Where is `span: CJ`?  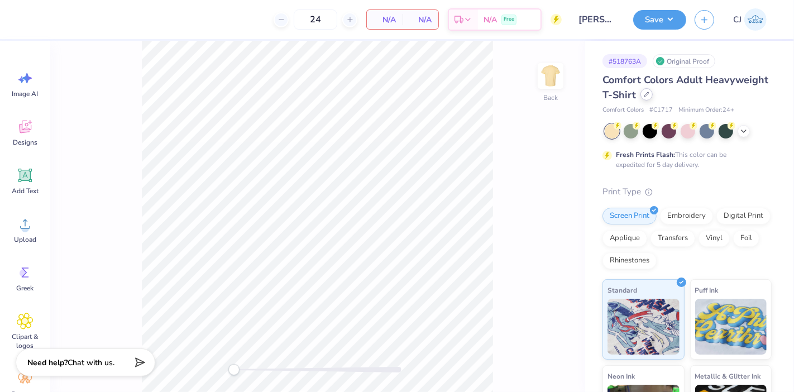
span: CJ is located at coordinates (737, 20).